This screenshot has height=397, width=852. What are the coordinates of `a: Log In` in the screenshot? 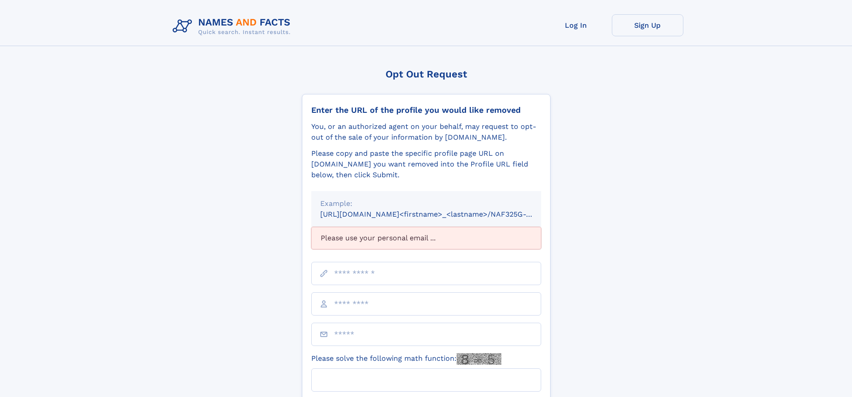 It's located at (576, 25).